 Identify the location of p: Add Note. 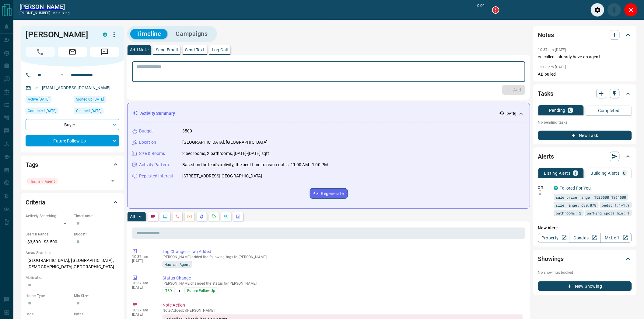
(139, 50).